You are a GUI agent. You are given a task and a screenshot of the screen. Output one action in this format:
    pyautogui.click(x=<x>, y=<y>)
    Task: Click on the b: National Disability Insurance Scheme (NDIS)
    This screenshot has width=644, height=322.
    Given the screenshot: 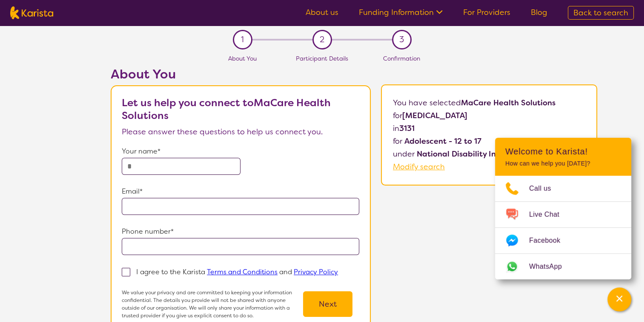 What is the action you would take?
    pyautogui.click(x=500, y=154)
    